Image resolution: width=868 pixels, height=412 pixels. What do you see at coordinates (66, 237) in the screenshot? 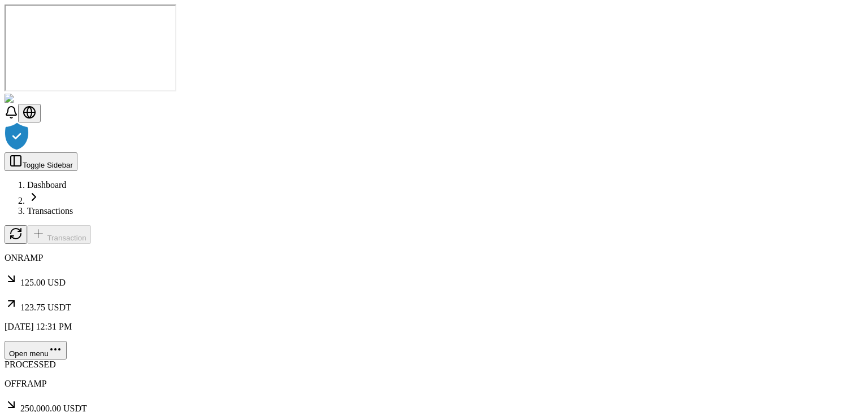
I see `span: Transaction` at bounding box center [66, 237].